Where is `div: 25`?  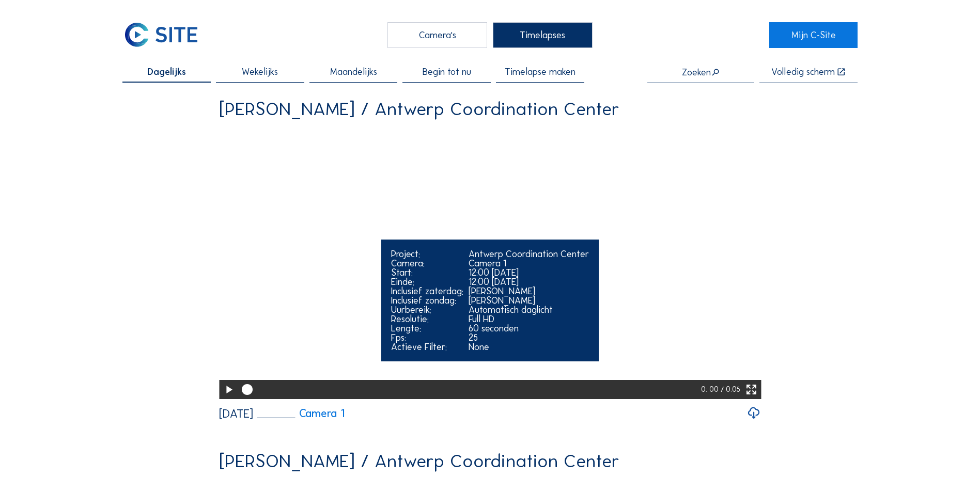 div: 25 is located at coordinates (528, 338).